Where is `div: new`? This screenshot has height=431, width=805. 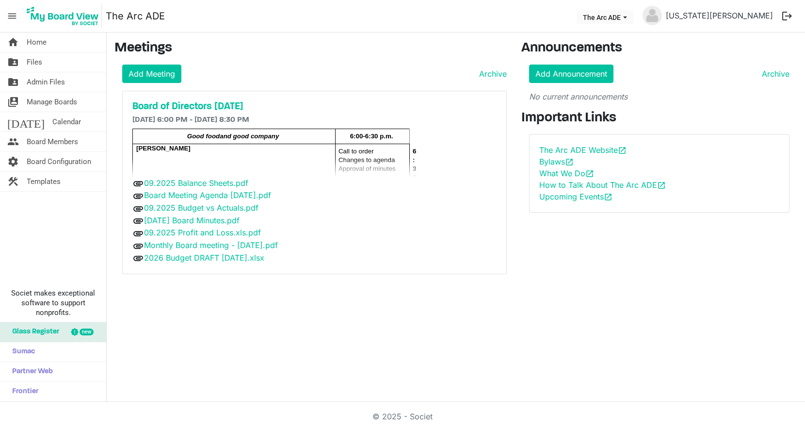 div: new is located at coordinates (86, 332).